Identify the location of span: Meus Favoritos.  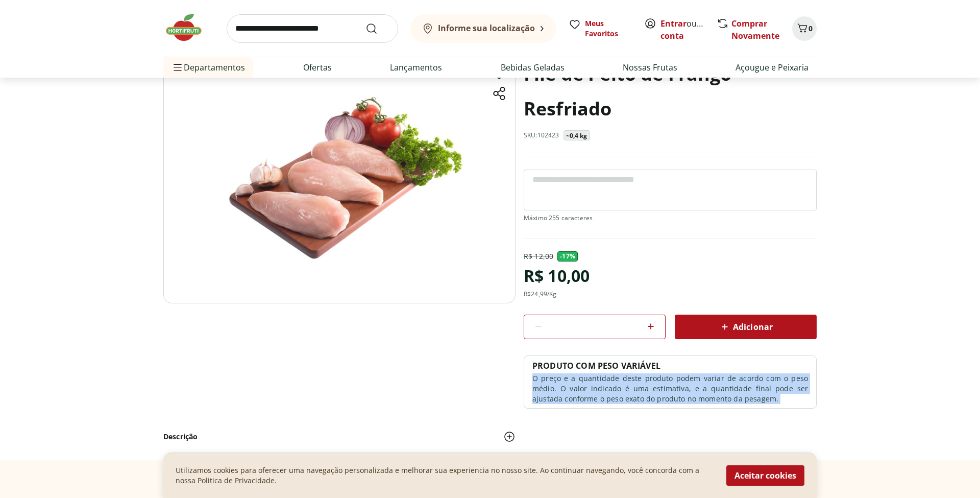
(609, 28).